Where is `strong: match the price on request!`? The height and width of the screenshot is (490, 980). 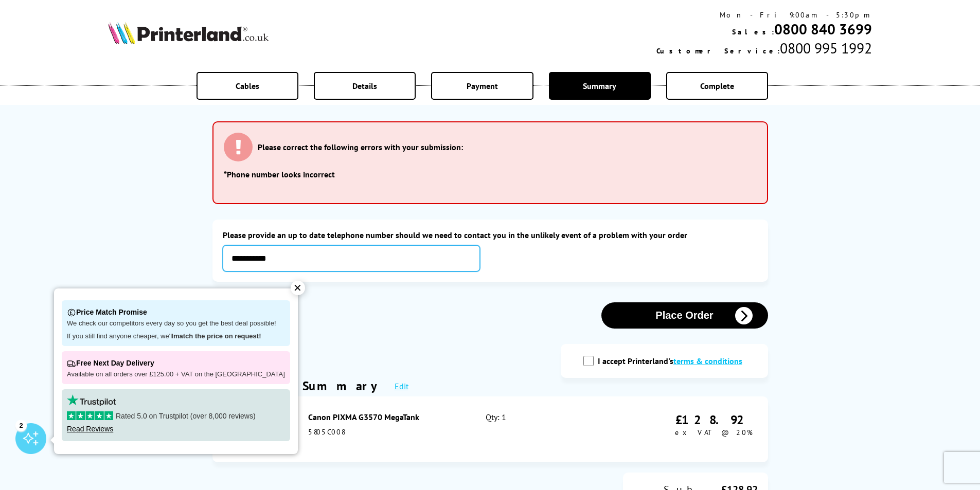
strong: match the price on request! is located at coordinates (217, 336).